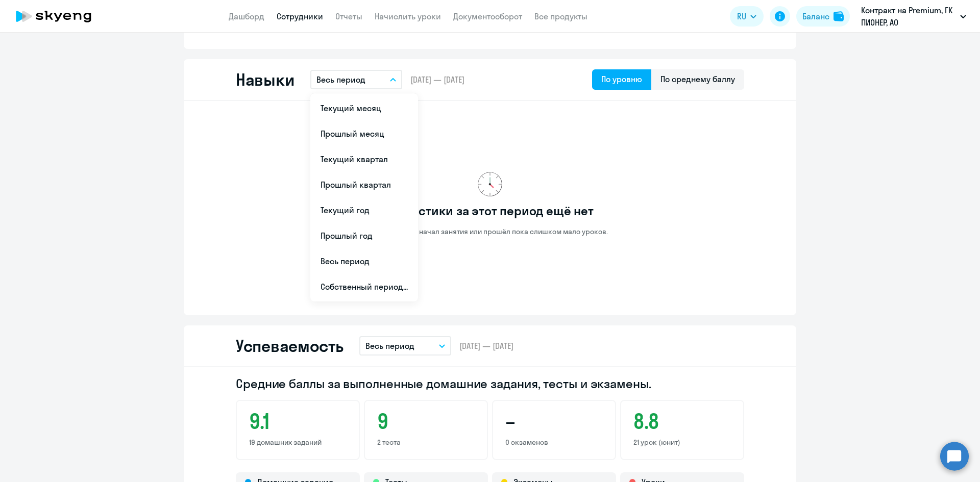 This screenshot has width=980, height=482. Describe the element at coordinates (300, 17) in the screenshot. I see `a: Сотрудники` at that location.